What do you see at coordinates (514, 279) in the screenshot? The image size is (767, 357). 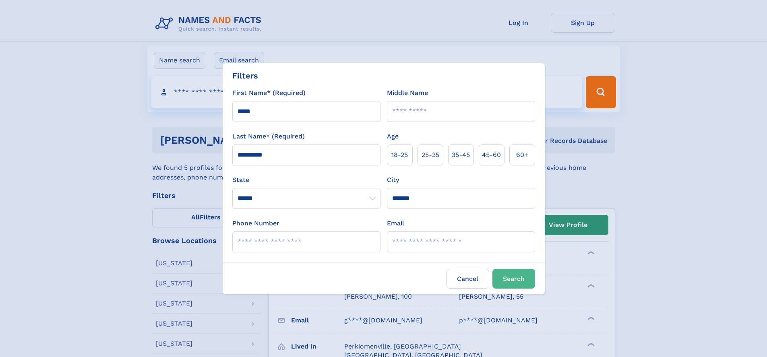 I see `button: Search` at bounding box center [514, 279].